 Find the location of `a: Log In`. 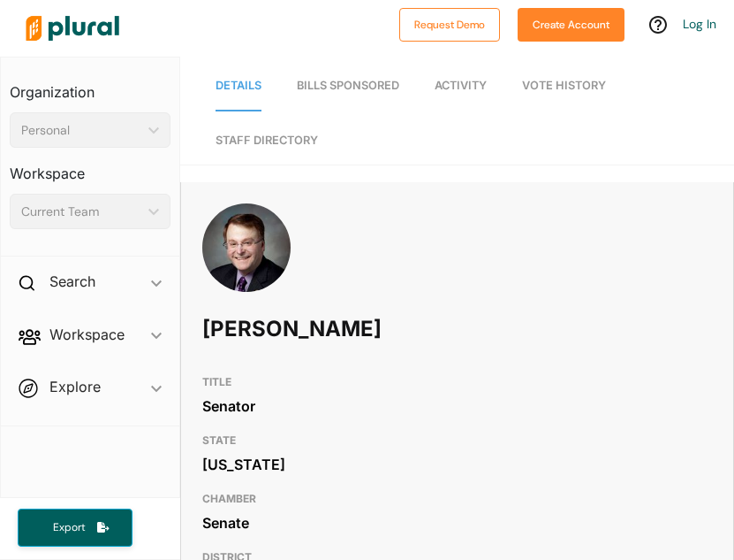

a: Log In is located at coordinates (700, 24).